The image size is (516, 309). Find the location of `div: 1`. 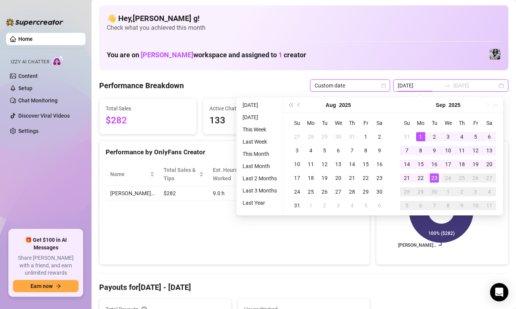

div: 1 is located at coordinates (421, 137).